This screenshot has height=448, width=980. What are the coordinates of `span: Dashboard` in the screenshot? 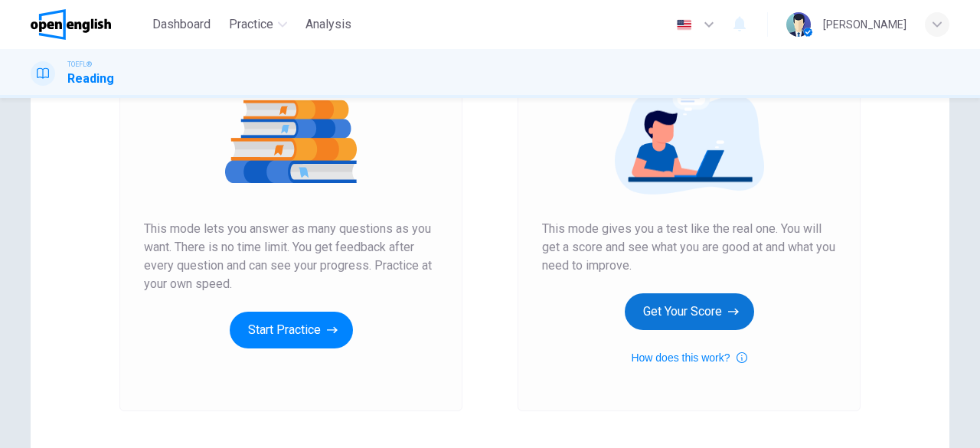 It's located at (181, 24).